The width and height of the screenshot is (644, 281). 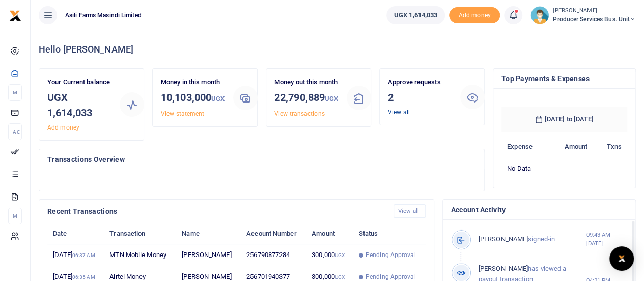 I want to click on li: Ac, so click(x=15, y=131).